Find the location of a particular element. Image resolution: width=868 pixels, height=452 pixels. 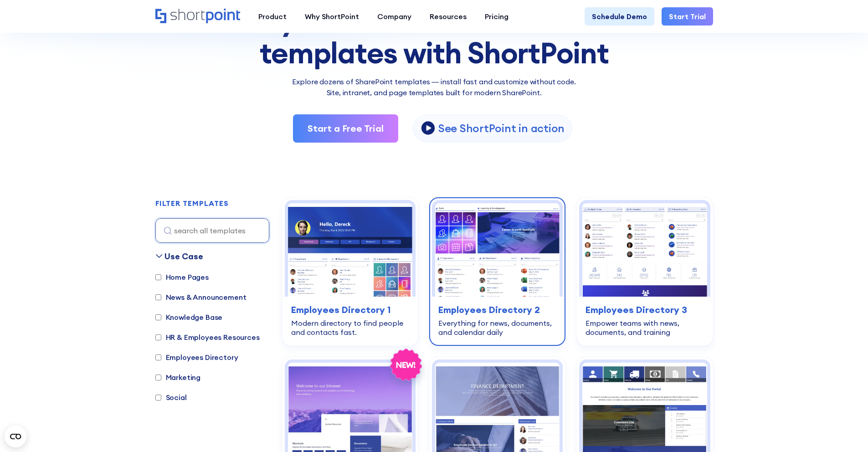

h3: Employees Directory 1 is located at coordinates (350, 310).